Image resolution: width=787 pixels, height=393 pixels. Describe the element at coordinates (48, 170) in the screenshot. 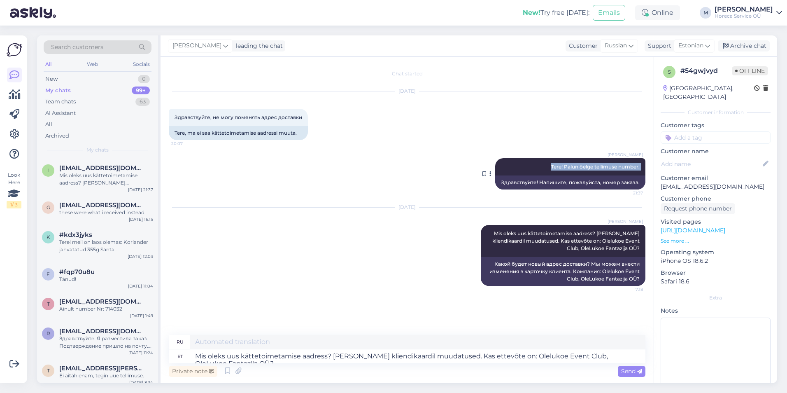

I see `span: i` at that location.